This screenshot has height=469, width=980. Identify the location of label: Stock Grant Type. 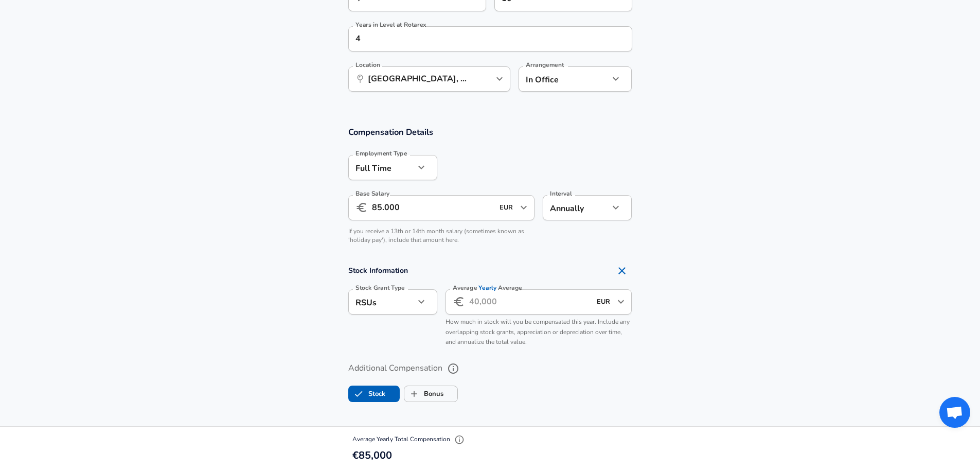
(380, 287).